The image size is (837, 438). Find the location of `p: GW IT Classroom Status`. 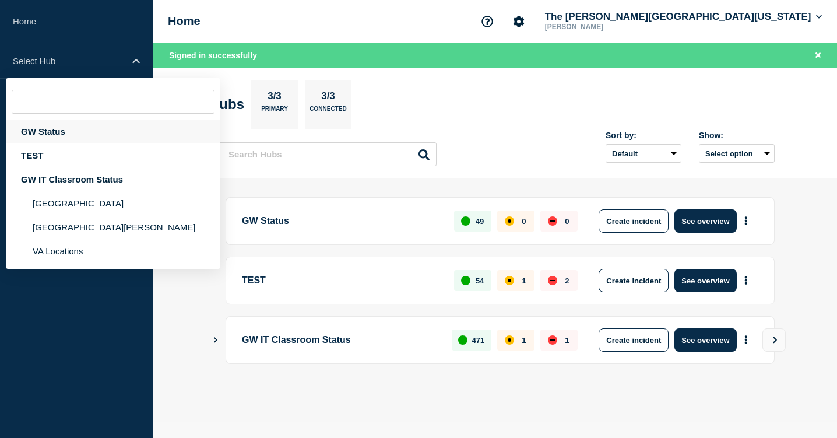

p: GW IT Classroom Status is located at coordinates (340, 340).